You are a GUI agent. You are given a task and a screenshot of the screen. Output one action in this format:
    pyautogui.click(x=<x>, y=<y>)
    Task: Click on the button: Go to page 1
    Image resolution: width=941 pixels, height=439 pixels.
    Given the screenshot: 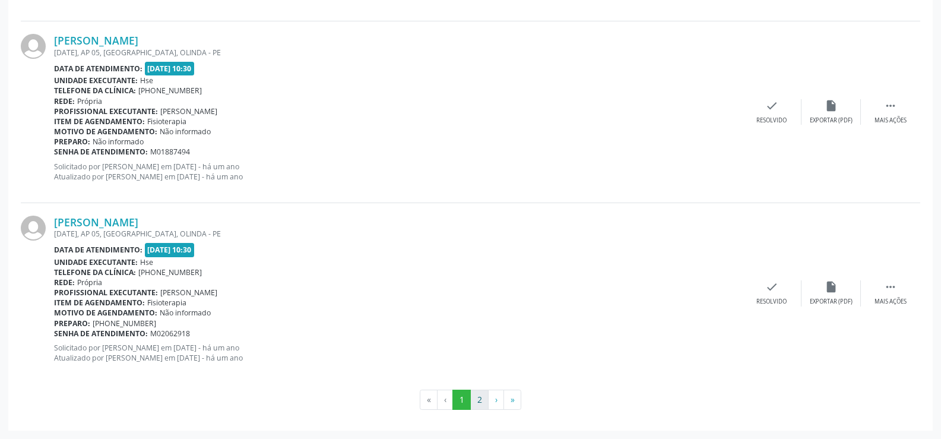 What is the action you would take?
    pyautogui.click(x=461, y=400)
    